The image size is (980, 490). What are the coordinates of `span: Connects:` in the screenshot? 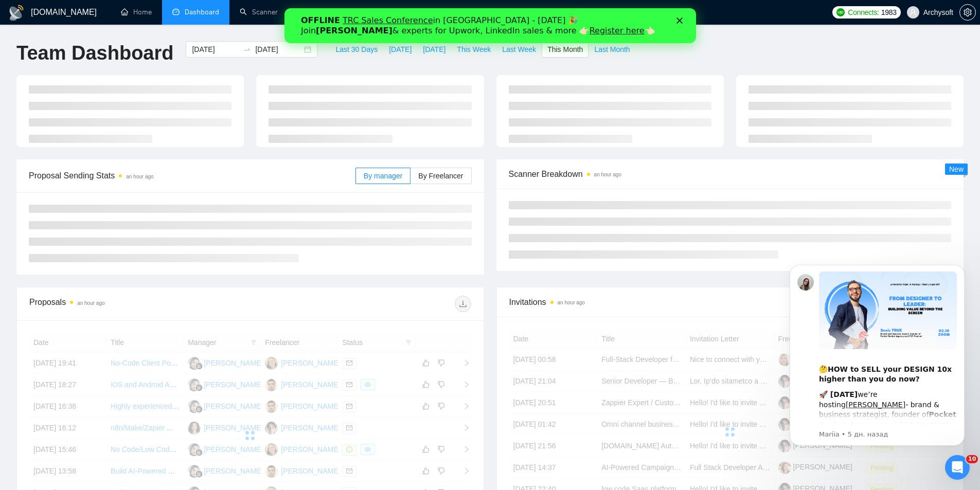 It's located at (863, 13).